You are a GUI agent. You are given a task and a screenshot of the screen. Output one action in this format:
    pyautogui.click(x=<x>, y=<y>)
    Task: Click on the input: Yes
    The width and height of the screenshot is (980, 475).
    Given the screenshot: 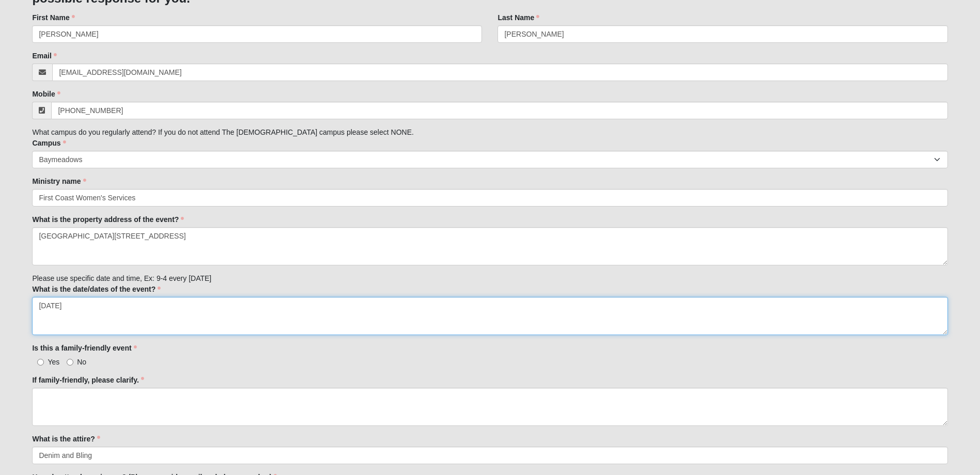 What is the action you would take?
    pyautogui.click(x=40, y=362)
    